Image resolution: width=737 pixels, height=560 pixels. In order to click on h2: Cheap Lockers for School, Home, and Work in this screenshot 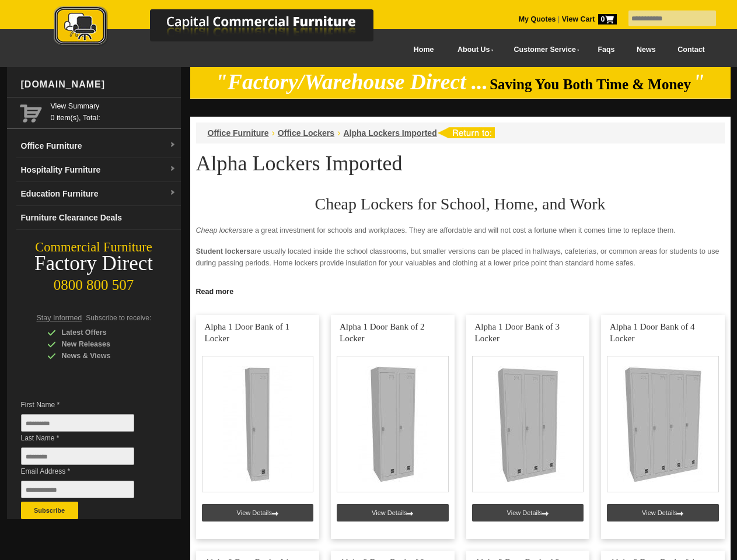, I will do `click(460, 204)`.